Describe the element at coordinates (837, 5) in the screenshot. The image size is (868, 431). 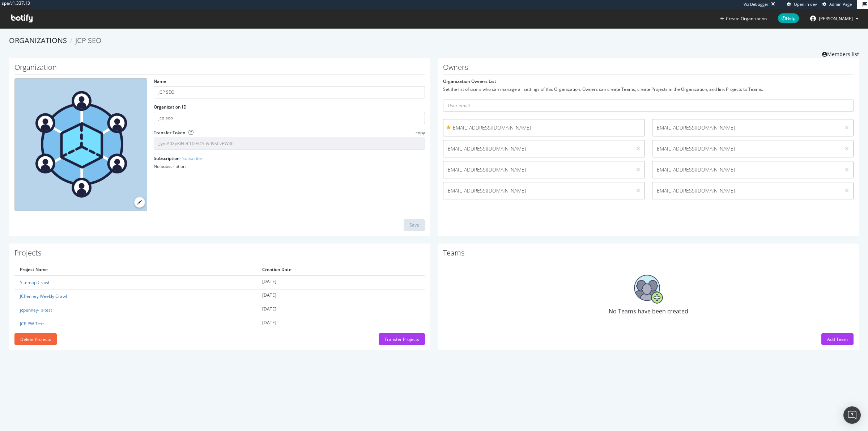
I see `a: Admin Page` at that location.